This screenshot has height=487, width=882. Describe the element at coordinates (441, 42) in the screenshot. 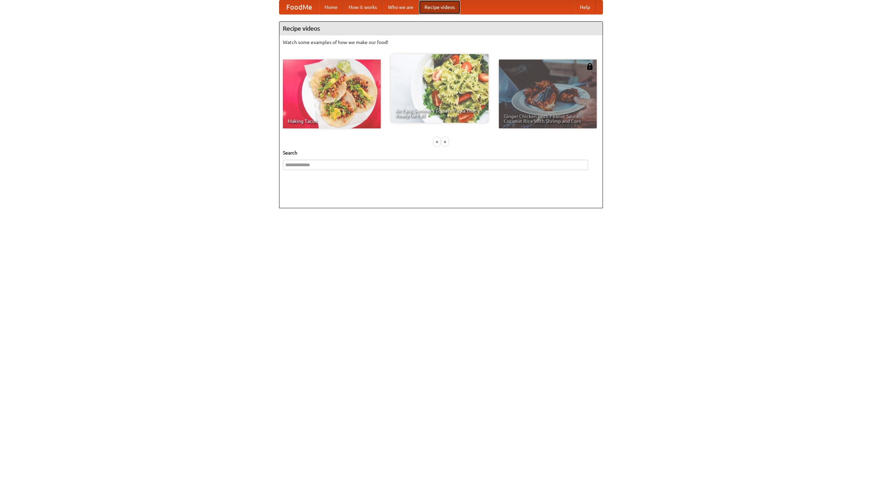

I see `p: Watch some examples of how we make our food!` at that location.